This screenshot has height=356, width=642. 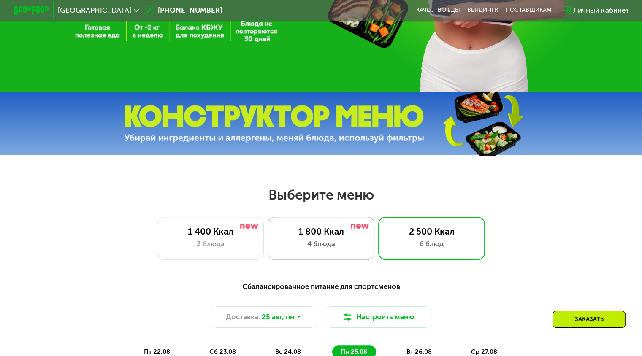 I want to click on h2: Выберите меню, so click(x=321, y=195).